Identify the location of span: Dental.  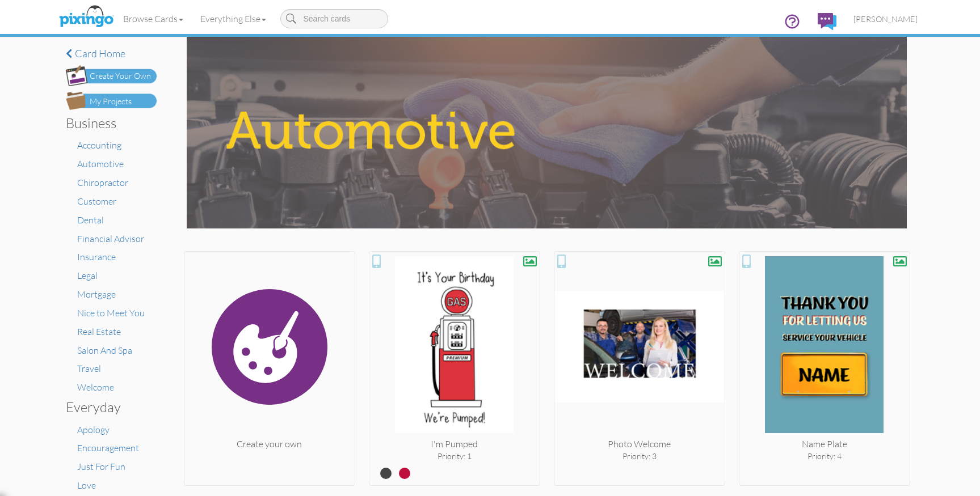
(90, 220).